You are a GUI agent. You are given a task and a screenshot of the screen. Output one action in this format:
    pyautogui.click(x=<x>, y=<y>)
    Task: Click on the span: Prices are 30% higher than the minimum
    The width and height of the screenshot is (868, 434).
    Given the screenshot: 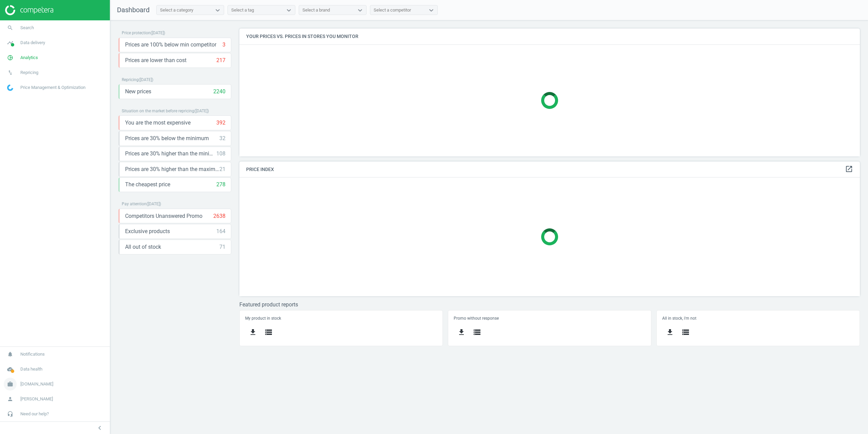 What is the action you would take?
    pyautogui.click(x=171, y=153)
    